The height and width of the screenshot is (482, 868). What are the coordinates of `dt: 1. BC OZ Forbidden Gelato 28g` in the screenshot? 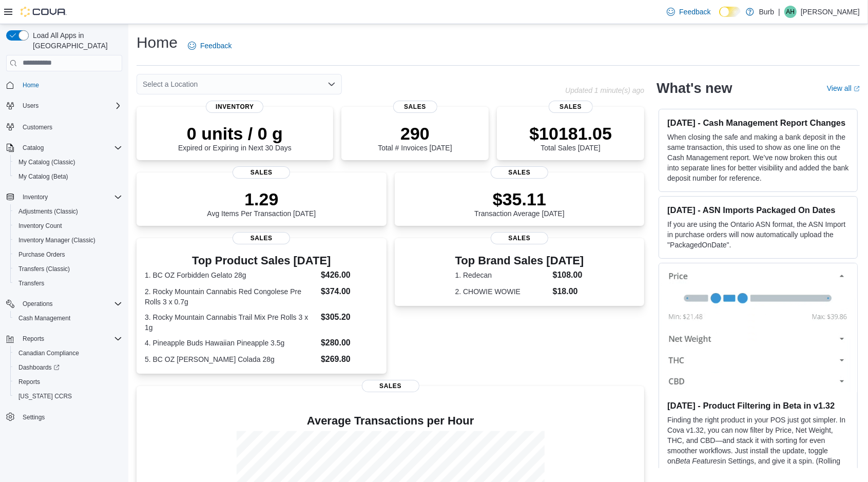 It's located at (231, 275).